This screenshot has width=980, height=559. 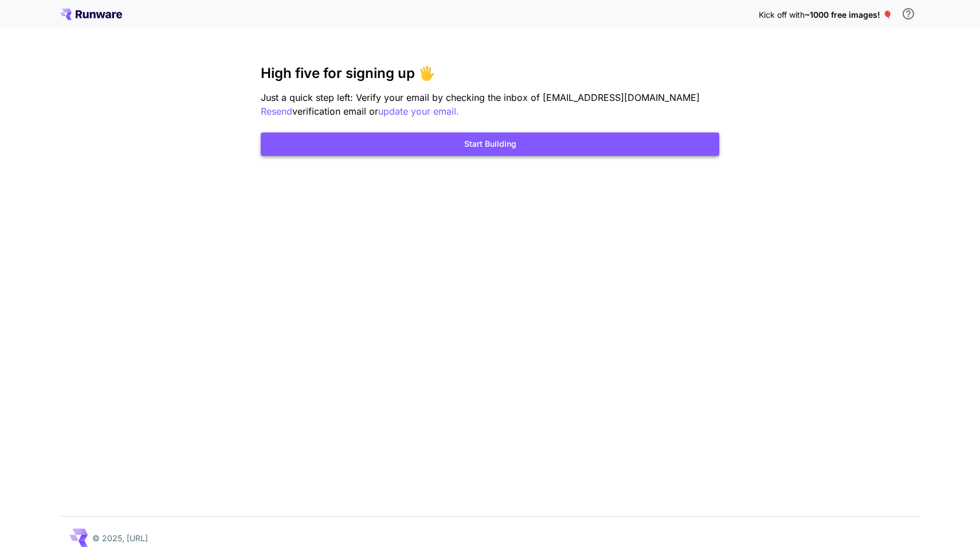 What do you see at coordinates (276, 111) in the screenshot?
I see `button: Resend` at bounding box center [276, 111].